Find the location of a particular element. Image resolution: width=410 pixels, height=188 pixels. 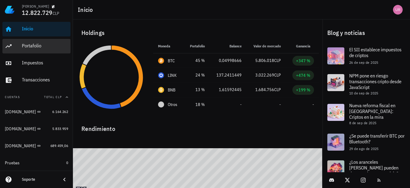

th: Portafolio is located at coordinates (197, 46).